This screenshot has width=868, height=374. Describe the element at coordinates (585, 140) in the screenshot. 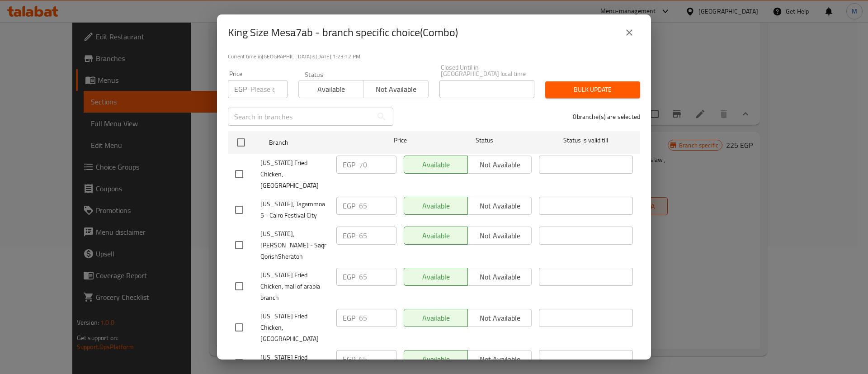

I see `span: Status is valid till` at that location.